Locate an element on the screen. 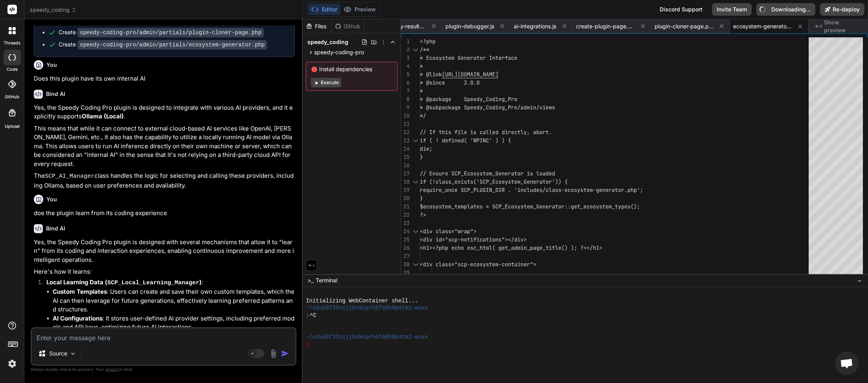  p: The class handles the logic for selecting and calling these providers, including Ollama, based on... is located at coordinates (164, 180).